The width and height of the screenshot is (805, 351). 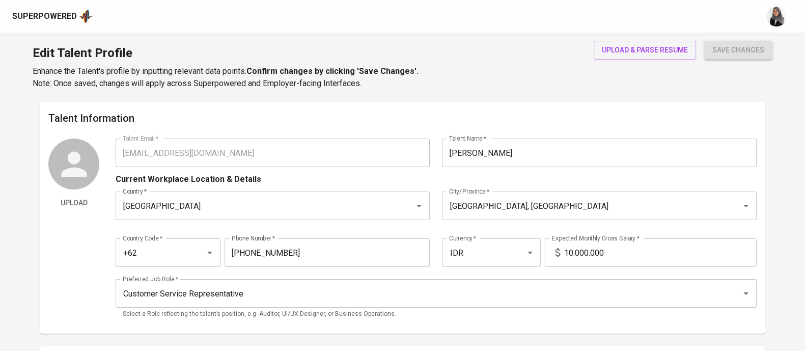 What do you see at coordinates (226, 77) in the screenshot?
I see `p: Enhance the Talent's profile by inputting relevant data points. Note: Once saved, changes will ap...` at bounding box center [226, 77].